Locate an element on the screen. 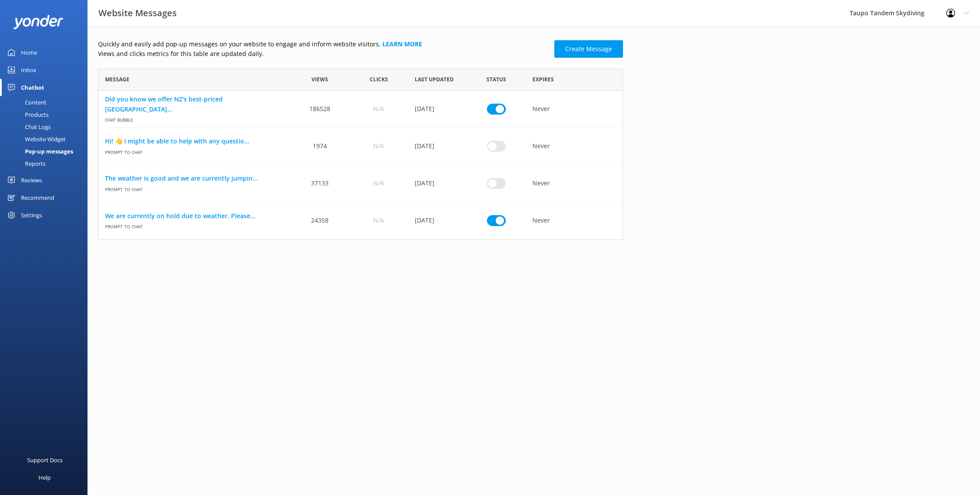 This screenshot has width=980, height=495. span: Chat bubble is located at coordinates (195, 119).